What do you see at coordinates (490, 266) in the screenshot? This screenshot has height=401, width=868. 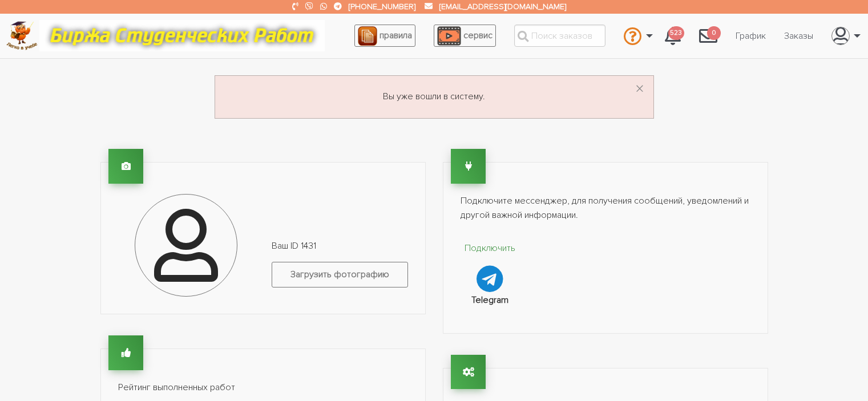 I see `a: Подключить` at bounding box center [490, 266].